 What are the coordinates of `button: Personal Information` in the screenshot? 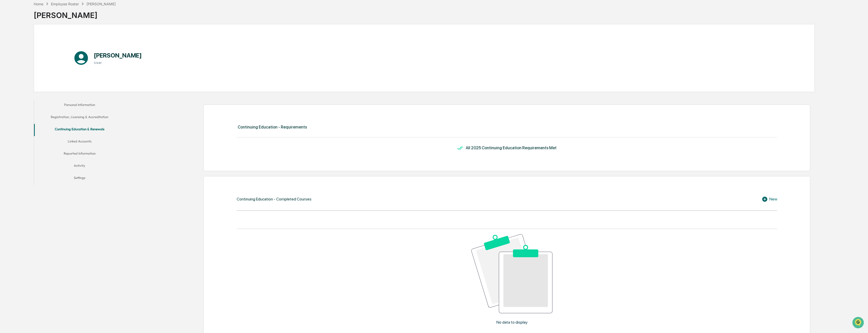 It's located at (79, 106).